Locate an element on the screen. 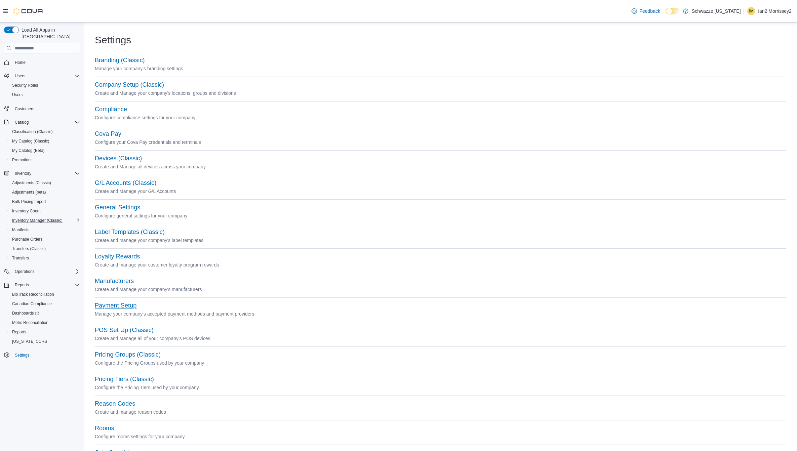 The image size is (797, 451). button: Inventory is located at coordinates (23, 174).